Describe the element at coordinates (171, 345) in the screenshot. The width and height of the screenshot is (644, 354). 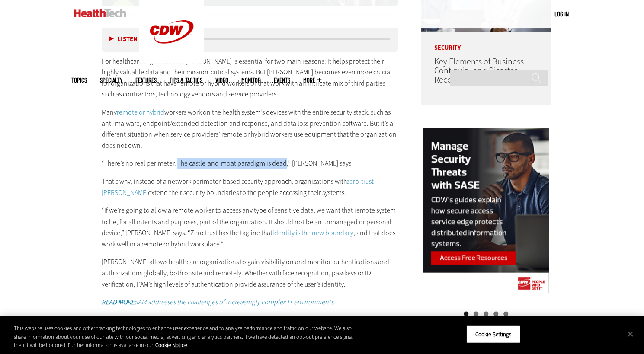
I see `a: More information about your privacy` at that location.